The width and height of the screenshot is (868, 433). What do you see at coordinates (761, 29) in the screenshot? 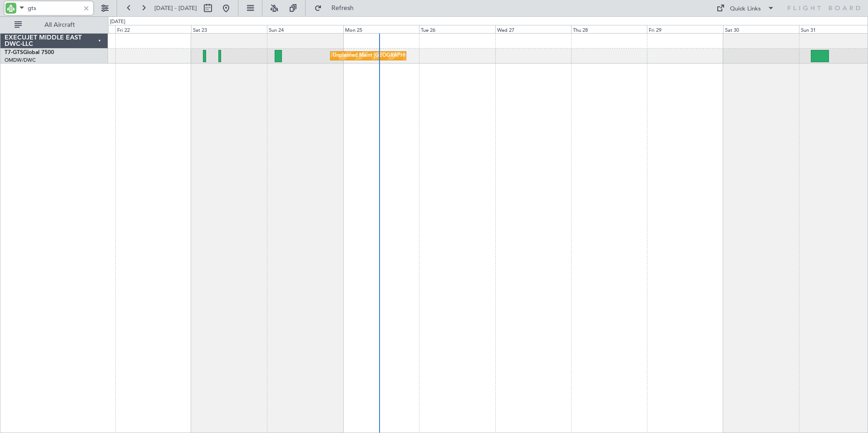
I see `div: Sat 30` at bounding box center [761, 29].